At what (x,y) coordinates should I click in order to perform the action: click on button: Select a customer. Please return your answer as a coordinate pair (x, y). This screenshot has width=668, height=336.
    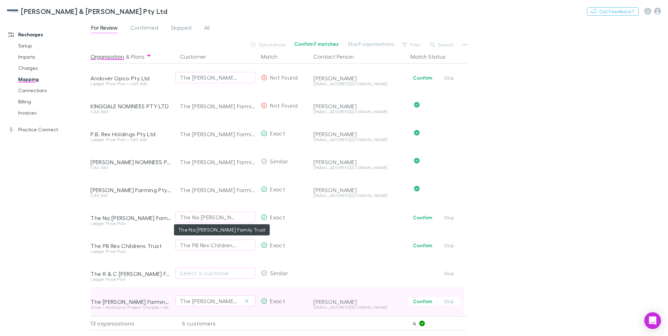
    Looking at the image, I should click on (215, 273).